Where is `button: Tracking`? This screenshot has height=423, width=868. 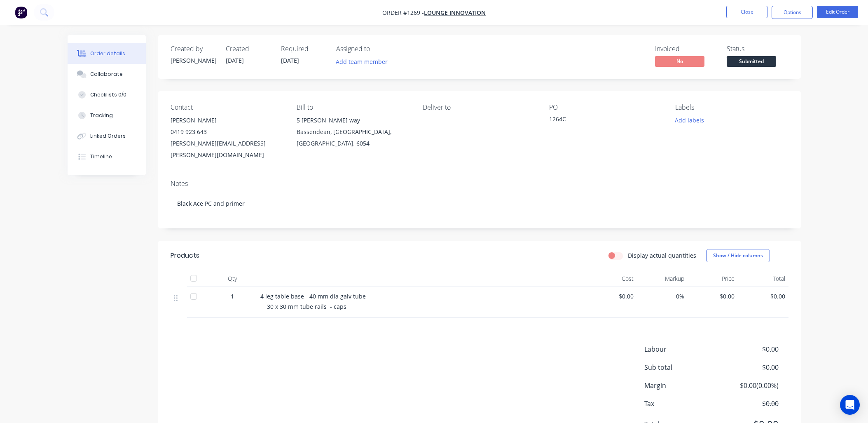 button: Tracking is located at coordinates (107, 116).